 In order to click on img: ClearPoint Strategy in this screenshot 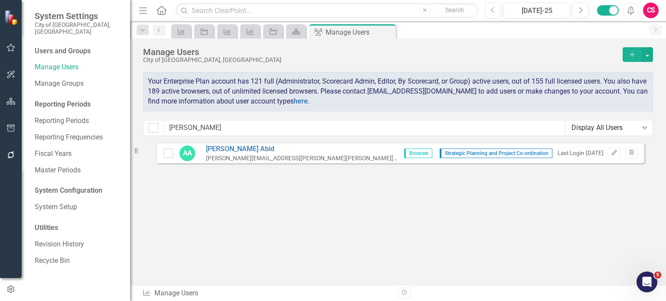, I will do `click(12, 17)`.